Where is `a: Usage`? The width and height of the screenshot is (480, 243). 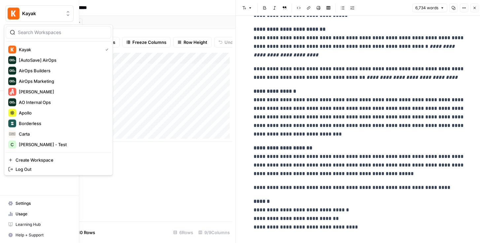 a: Usage is located at coordinates (39, 214).